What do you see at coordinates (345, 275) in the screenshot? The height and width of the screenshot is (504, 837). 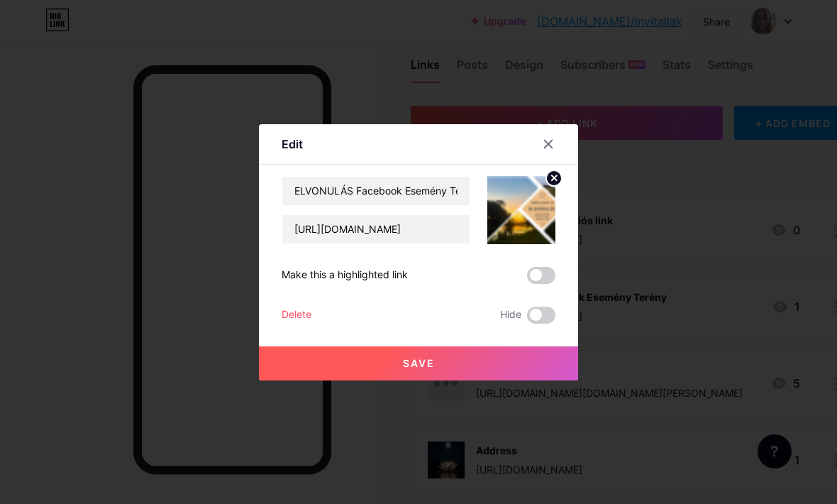 I see `div: Make this a highlighted link` at bounding box center [345, 275].